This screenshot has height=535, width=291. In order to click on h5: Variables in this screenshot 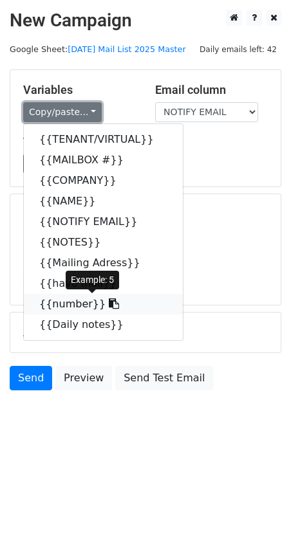, I will do `click(79, 90)`.